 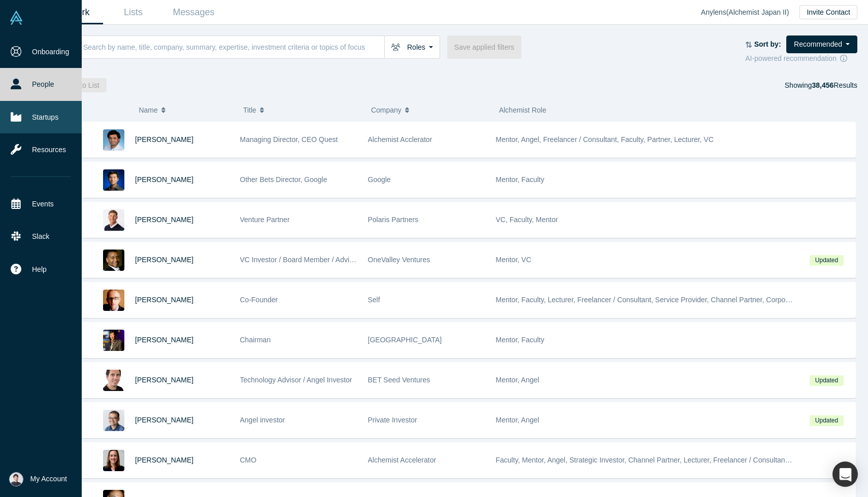 What do you see at coordinates (380, 180) in the screenshot?
I see `span: Google` at bounding box center [380, 180].